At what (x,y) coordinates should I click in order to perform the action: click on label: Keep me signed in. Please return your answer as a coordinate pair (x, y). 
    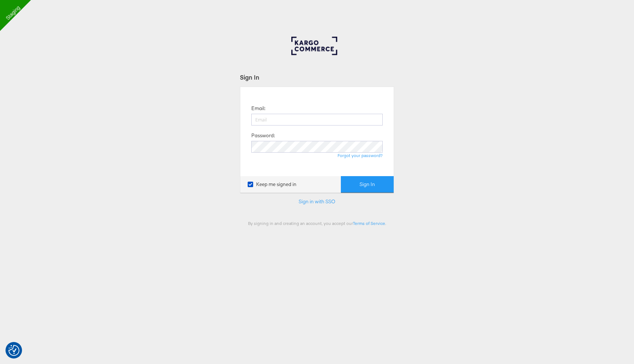
    Looking at the image, I should click on (272, 184).